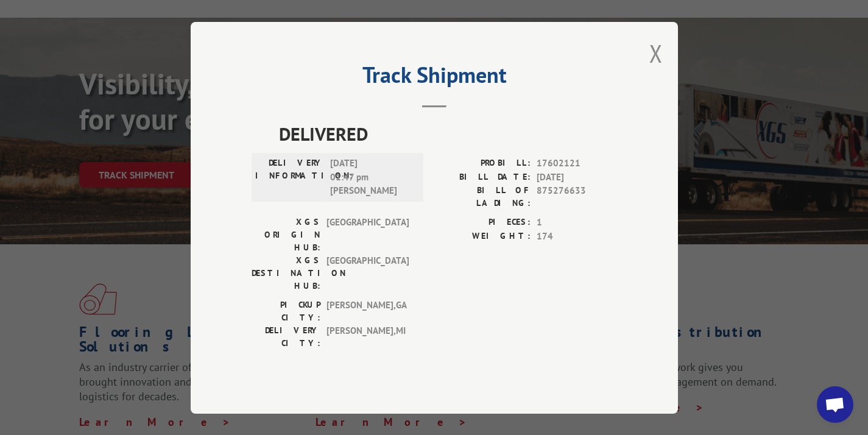  I want to click on label: BILL OF LADING:, so click(483, 197).